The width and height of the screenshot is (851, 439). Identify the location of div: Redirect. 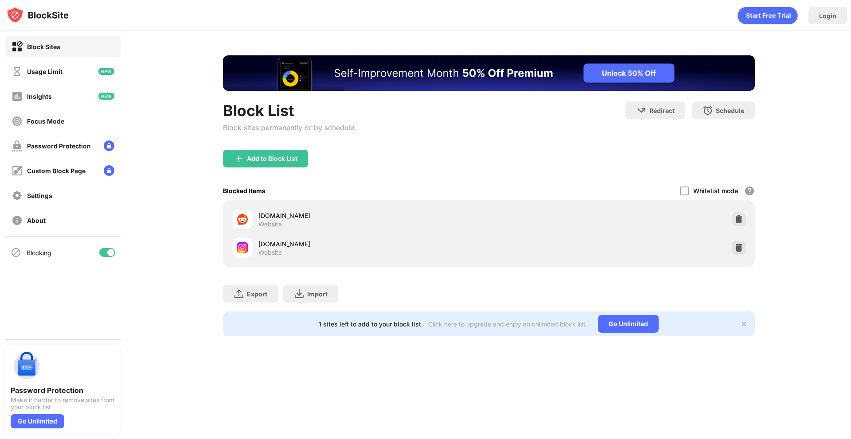
(662, 110).